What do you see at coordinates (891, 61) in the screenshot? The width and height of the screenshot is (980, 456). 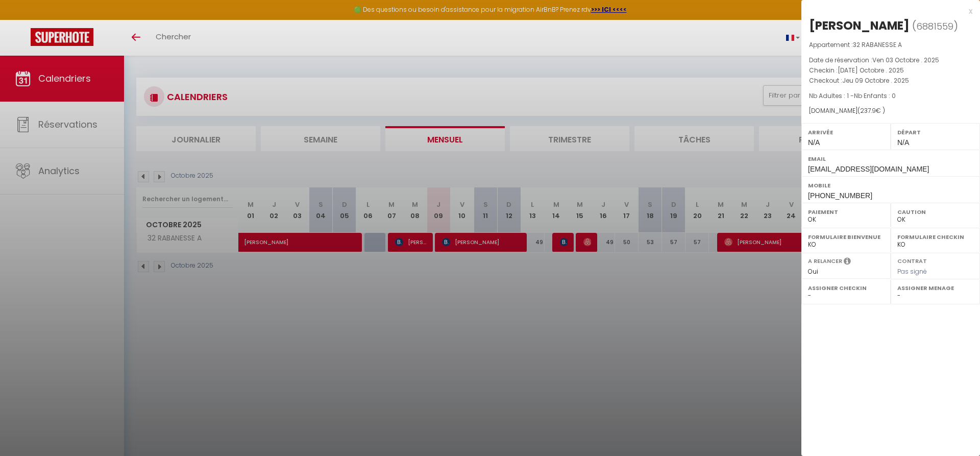 I see `p: Date de réservation :` at bounding box center [891, 61].